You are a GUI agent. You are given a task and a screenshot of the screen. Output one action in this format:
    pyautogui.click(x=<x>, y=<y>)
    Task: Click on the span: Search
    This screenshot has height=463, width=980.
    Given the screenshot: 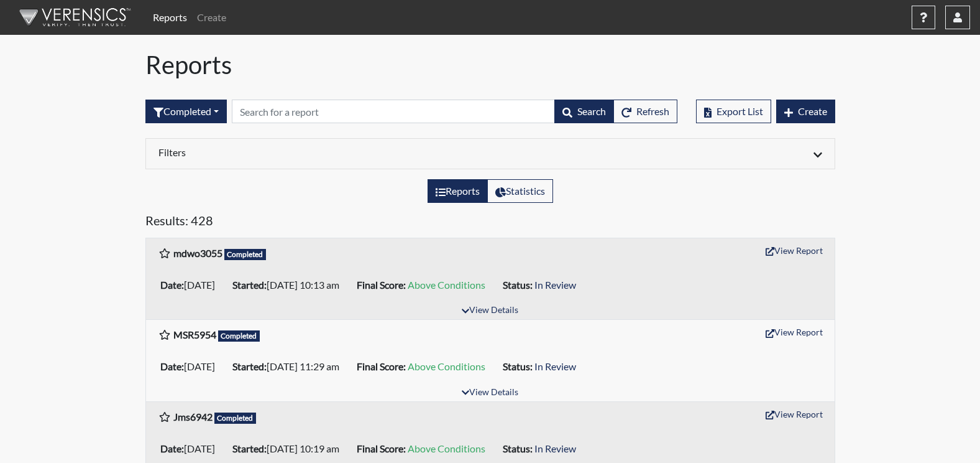 What is the action you would take?
    pyautogui.click(x=592, y=110)
    